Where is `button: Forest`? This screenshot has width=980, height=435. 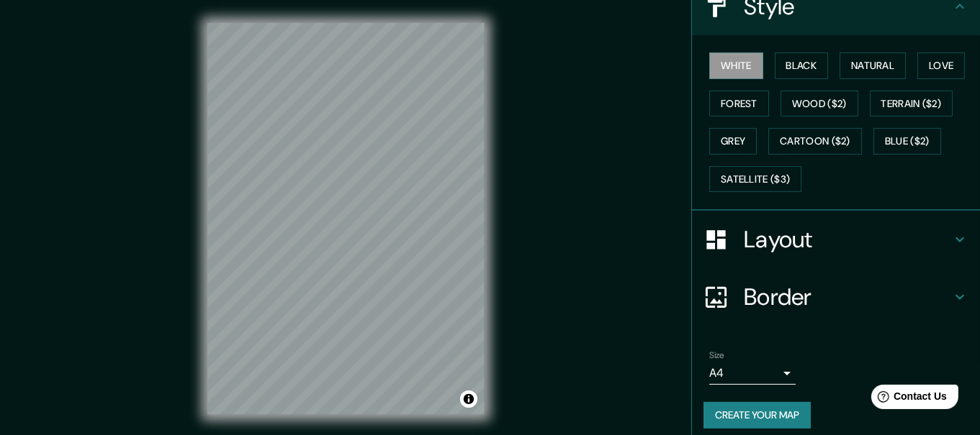 button: Forest is located at coordinates (739, 104).